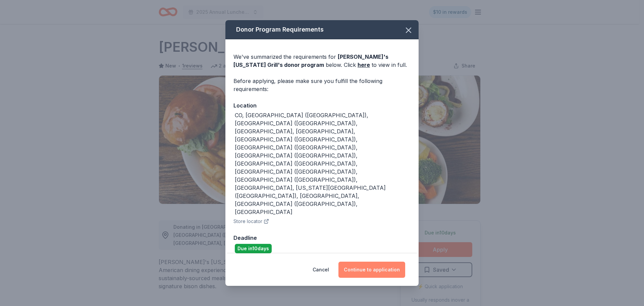 The height and width of the screenshot is (306, 644). What do you see at coordinates (253, 248) in the screenshot?
I see `div: Due in 10 days` at bounding box center [253, 248].